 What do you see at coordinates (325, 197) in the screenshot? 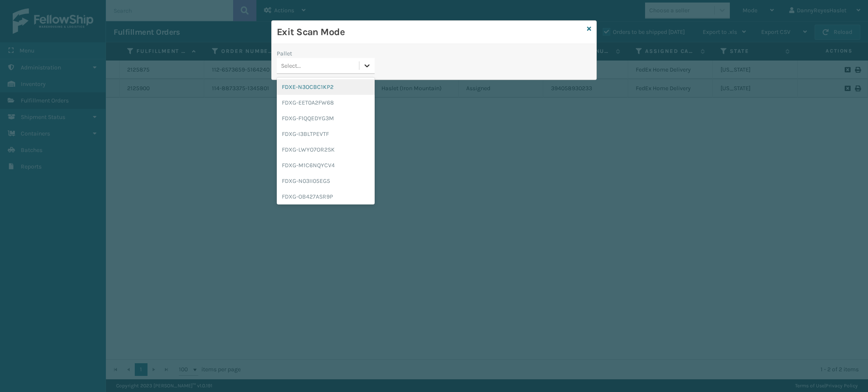
I see `div: FDXG-OB427ASR9P` at bounding box center [325, 197].